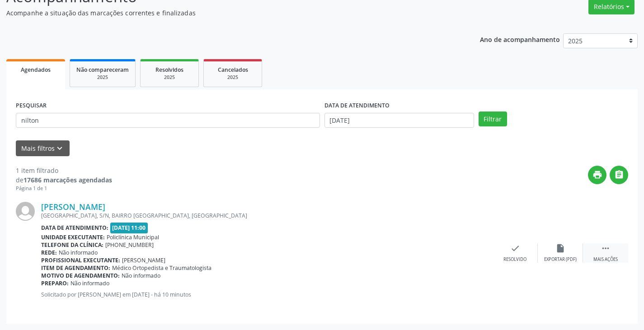  I want to click on b: Unidade executante:, so click(72, 237).